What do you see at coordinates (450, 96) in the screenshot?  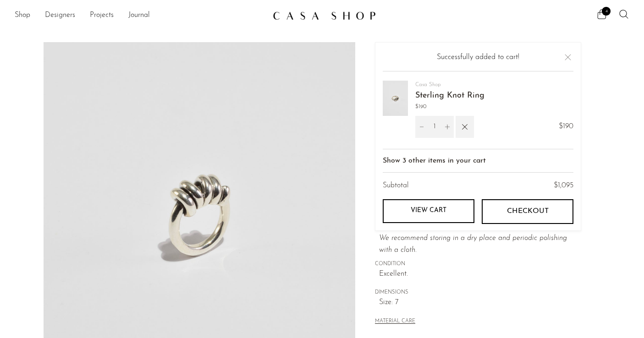 I see `a: Sterling Knot Ring` at bounding box center [450, 96].